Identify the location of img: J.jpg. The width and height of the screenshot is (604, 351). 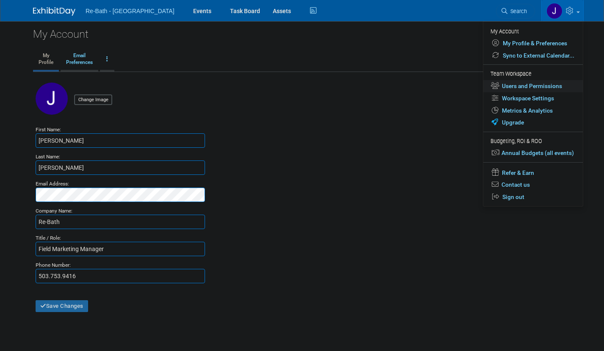
(52, 99).